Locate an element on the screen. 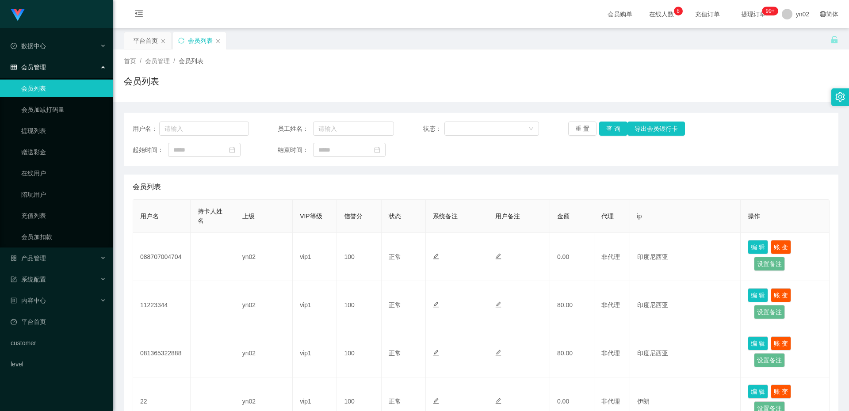  span: 状态： is located at coordinates (434, 129).